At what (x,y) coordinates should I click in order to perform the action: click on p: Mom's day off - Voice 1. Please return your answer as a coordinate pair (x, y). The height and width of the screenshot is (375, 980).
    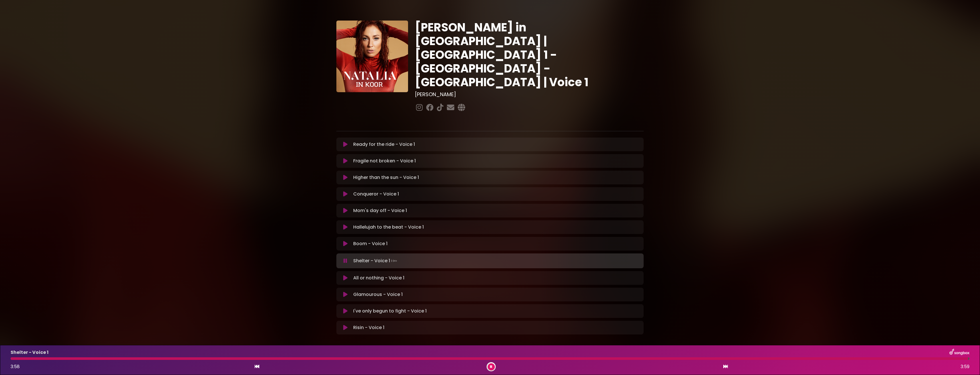
    Looking at the image, I should click on (380, 211).